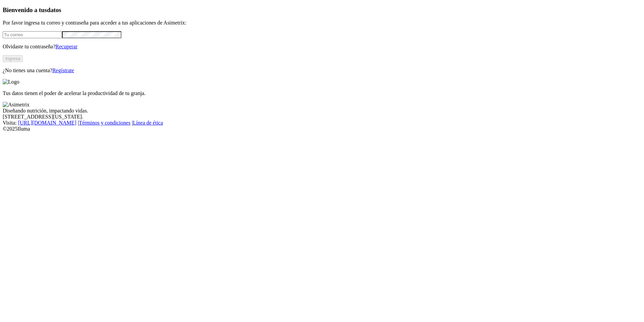 The image size is (644, 322). What do you see at coordinates (322, 70) in the screenshot?
I see `p: ¿No tienes una cuenta?` at bounding box center [322, 70].